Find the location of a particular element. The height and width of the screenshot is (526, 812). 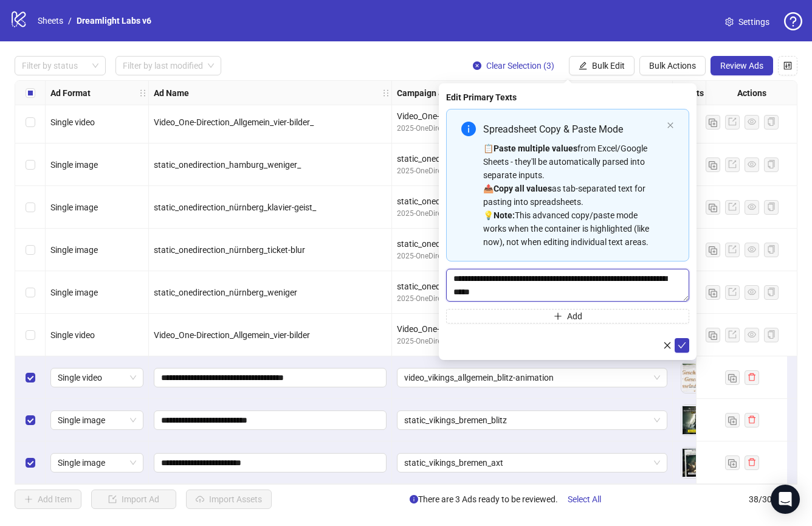

div: Spreadsheet Copy & Paste Mode is located at coordinates (573, 129).